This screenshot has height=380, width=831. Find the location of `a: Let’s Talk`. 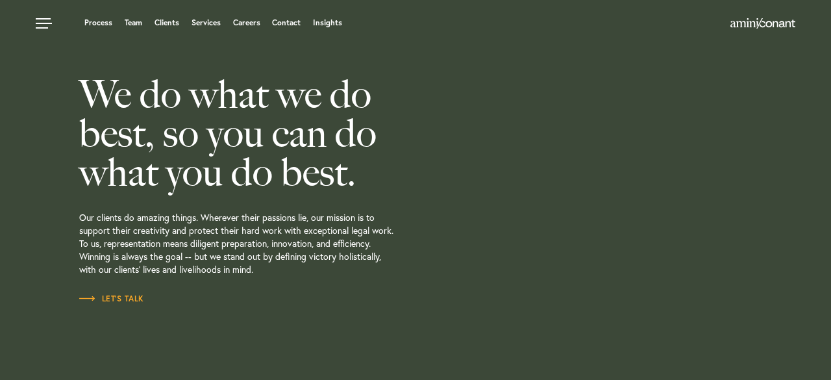

a: Let’s Talk is located at coordinates (112, 299).